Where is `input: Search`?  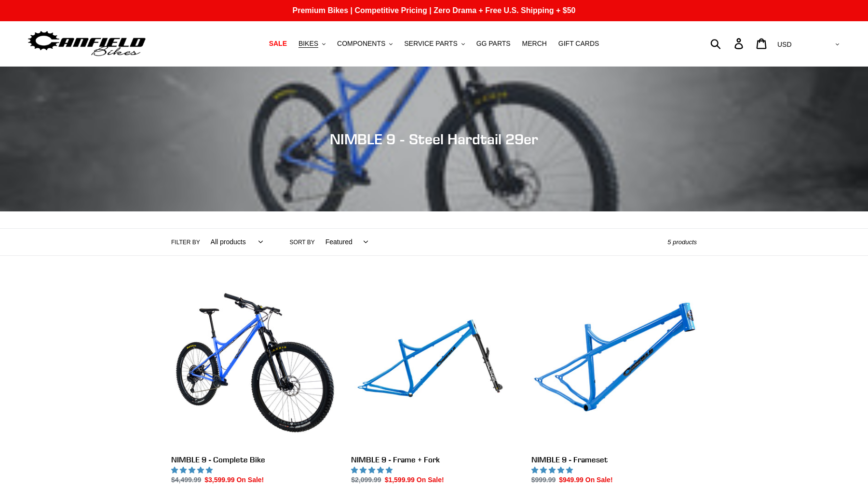
input: Search is located at coordinates (728, 44).